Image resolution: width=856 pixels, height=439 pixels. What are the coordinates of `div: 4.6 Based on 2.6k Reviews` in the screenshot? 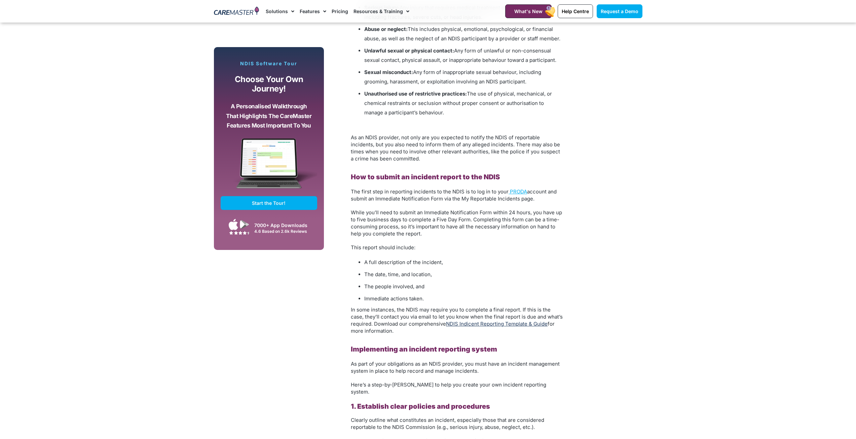 It's located at (284, 231).